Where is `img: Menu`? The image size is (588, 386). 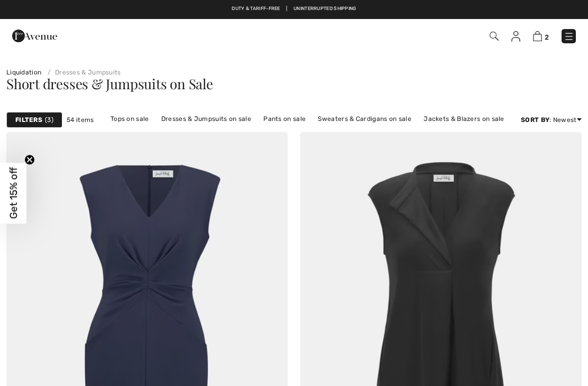 img: Menu is located at coordinates (569, 36).